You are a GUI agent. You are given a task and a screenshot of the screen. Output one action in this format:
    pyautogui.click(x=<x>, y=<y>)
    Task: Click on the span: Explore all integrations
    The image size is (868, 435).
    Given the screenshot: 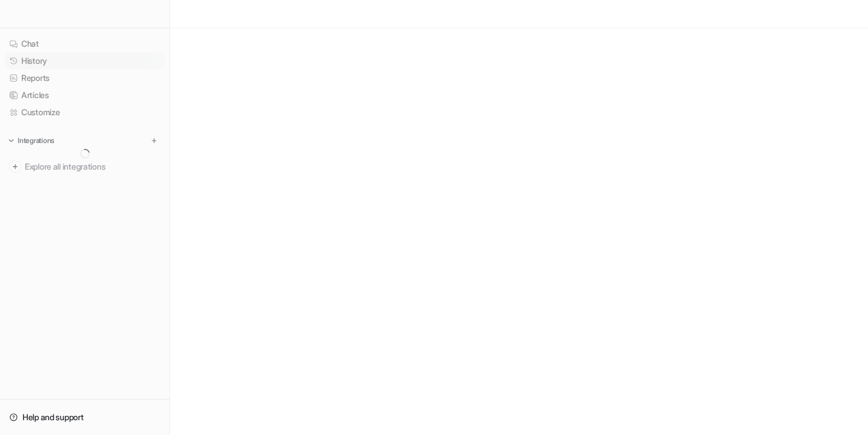 What is the action you would take?
    pyautogui.click(x=92, y=166)
    